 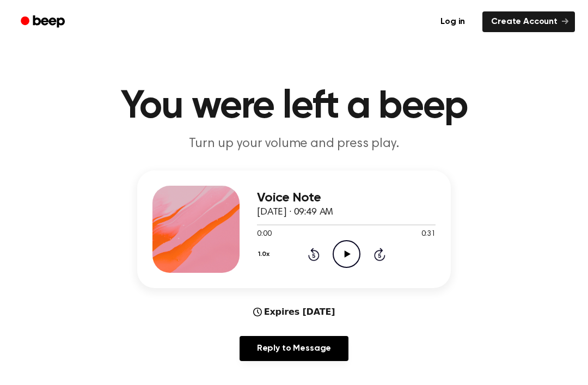 What do you see at coordinates (294, 107) in the screenshot?
I see `h1: You were left a beep` at bounding box center [294, 107].